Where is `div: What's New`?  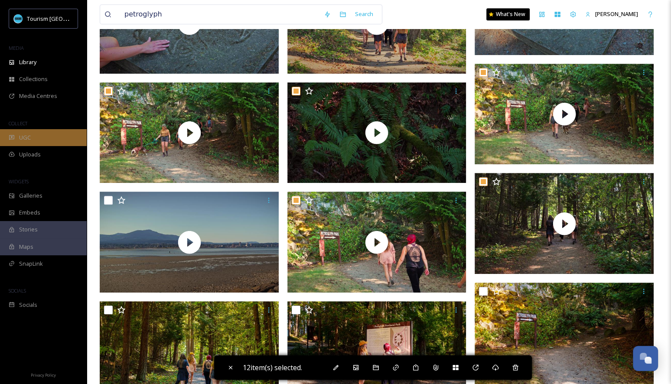
div: What's New is located at coordinates (508, 14).